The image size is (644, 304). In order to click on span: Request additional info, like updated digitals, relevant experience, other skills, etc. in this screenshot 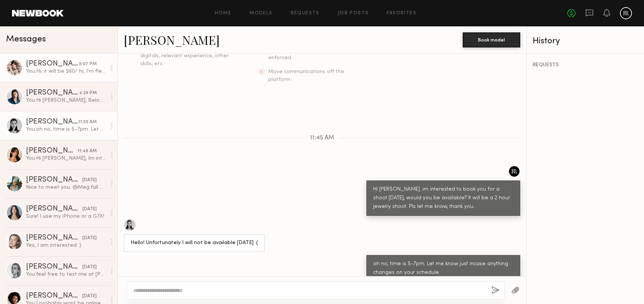, I will do `click(188, 56)`.